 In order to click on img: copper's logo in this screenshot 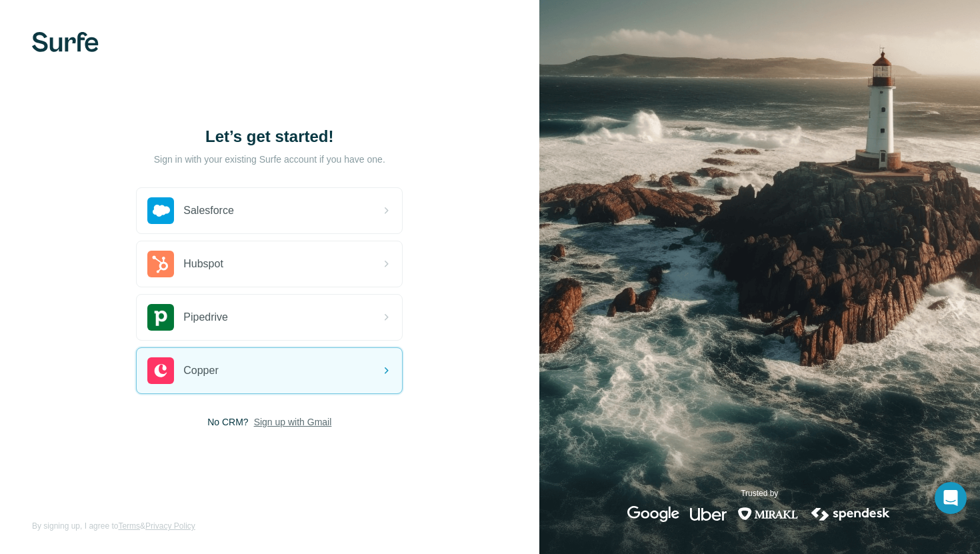, I will do `click(160, 371)`.